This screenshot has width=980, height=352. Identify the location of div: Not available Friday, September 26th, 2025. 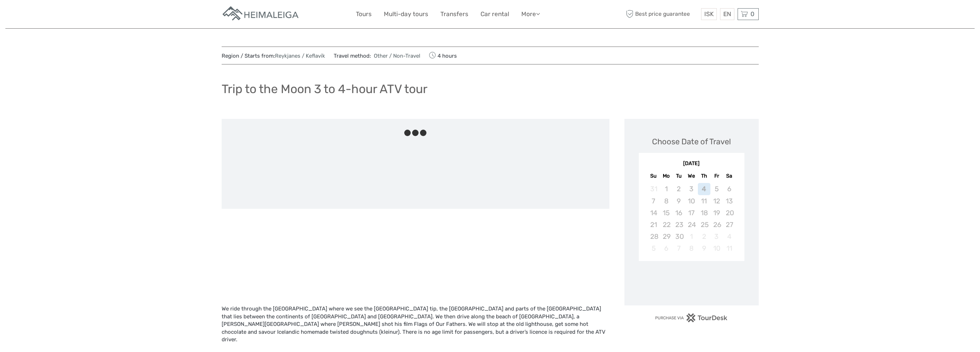
(716, 225).